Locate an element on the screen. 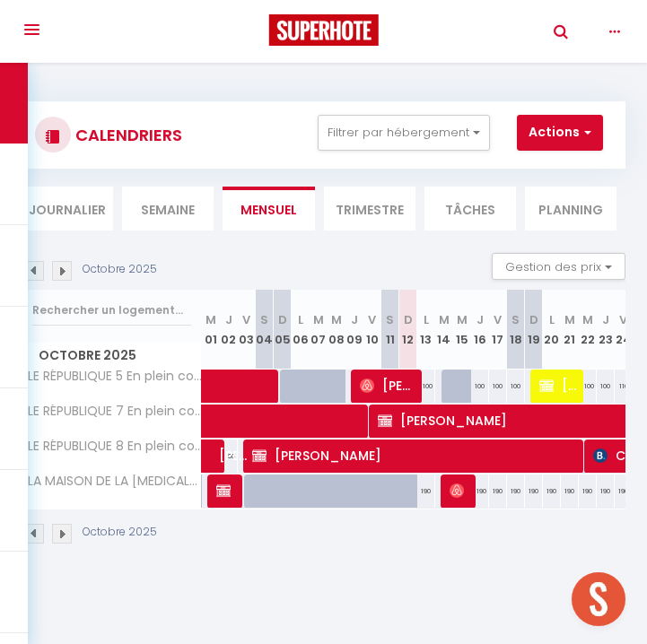  th: 17 is located at coordinates (498, 329).